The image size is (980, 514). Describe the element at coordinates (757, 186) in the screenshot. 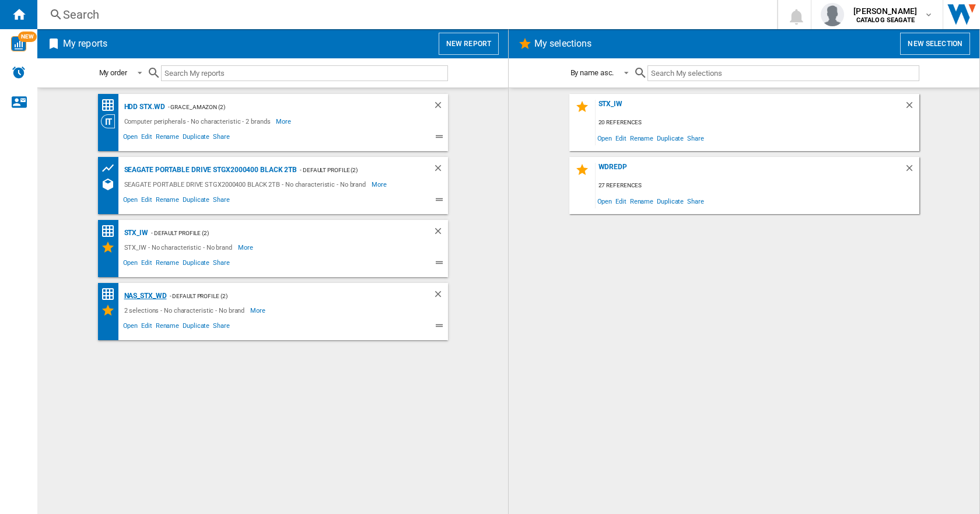

I see `div: 27 references` at that location.